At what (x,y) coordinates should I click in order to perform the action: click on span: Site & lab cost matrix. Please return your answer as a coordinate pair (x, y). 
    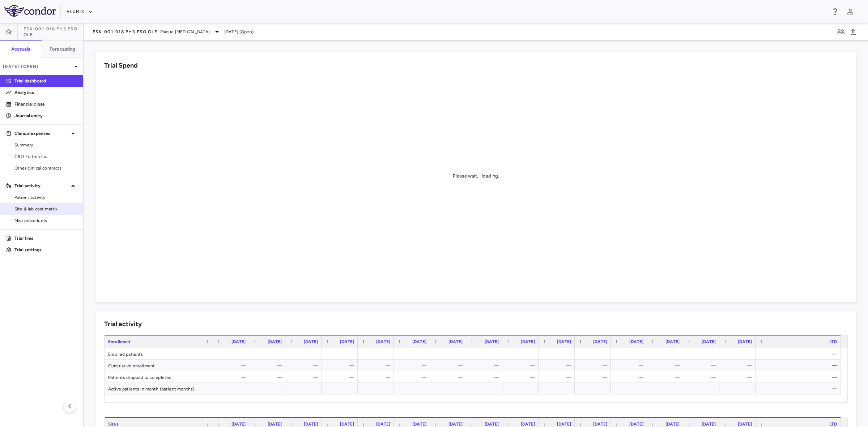
    Looking at the image, I should click on (46, 209).